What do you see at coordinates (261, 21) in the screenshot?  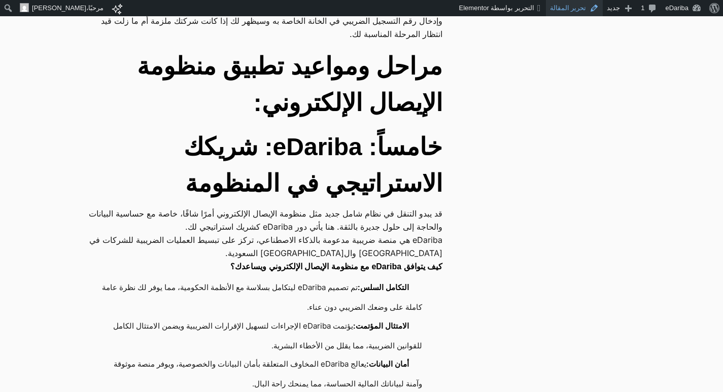 I see `p: يمكن الاستعلام عن الممولين الملزمين بالايصال الالكتروني من خلال هذا الرابط ( ) وإدخال رقم التسجيل...` at bounding box center [261, 21].